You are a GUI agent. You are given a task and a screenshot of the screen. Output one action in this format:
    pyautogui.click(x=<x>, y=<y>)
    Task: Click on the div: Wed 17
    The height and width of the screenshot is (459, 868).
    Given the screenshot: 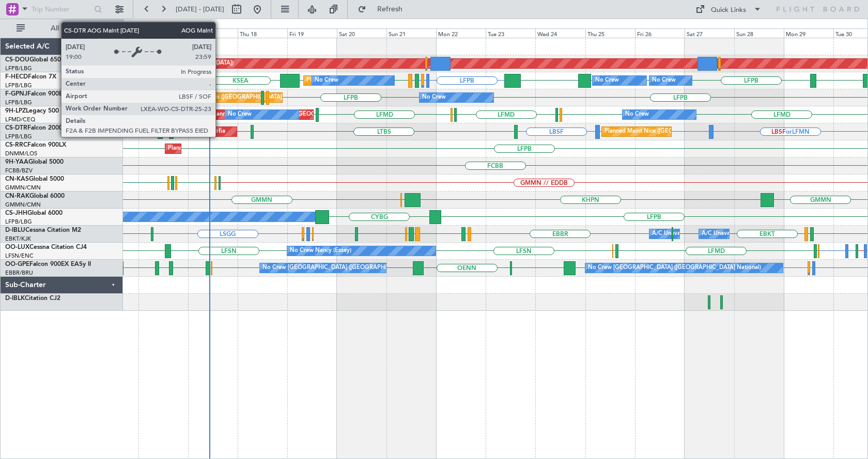 What is the action you would take?
    pyautogui.click(x=213, y=33)
    